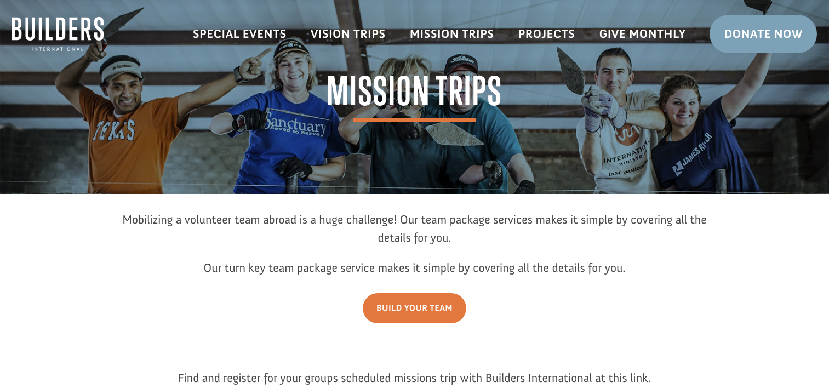 This screenshot has width=829, height=388. I want to click on a: Special Events, so click(239, 34).